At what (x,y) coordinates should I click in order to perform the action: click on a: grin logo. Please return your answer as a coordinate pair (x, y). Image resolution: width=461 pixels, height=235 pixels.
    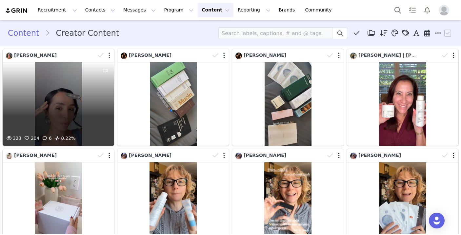
    Looking at the image, I should click on (17, 11).